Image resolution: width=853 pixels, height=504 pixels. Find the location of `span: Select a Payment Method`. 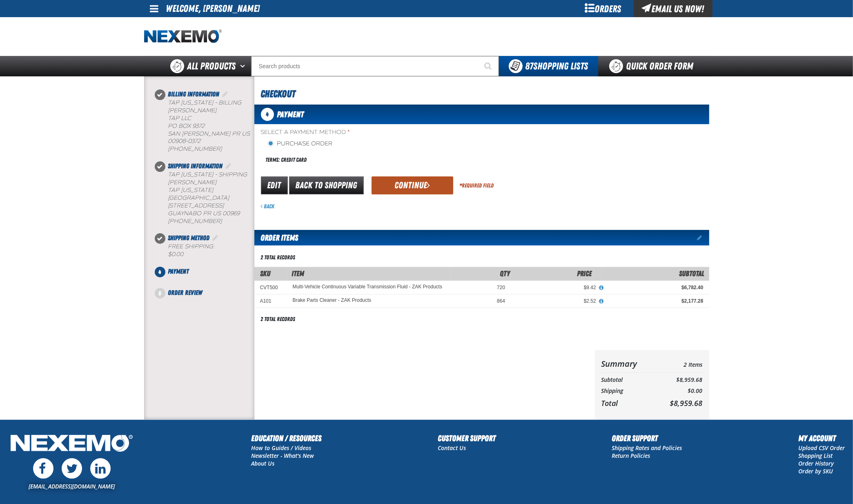

span: Select a Payment Method is located at coordinates (371, 132).